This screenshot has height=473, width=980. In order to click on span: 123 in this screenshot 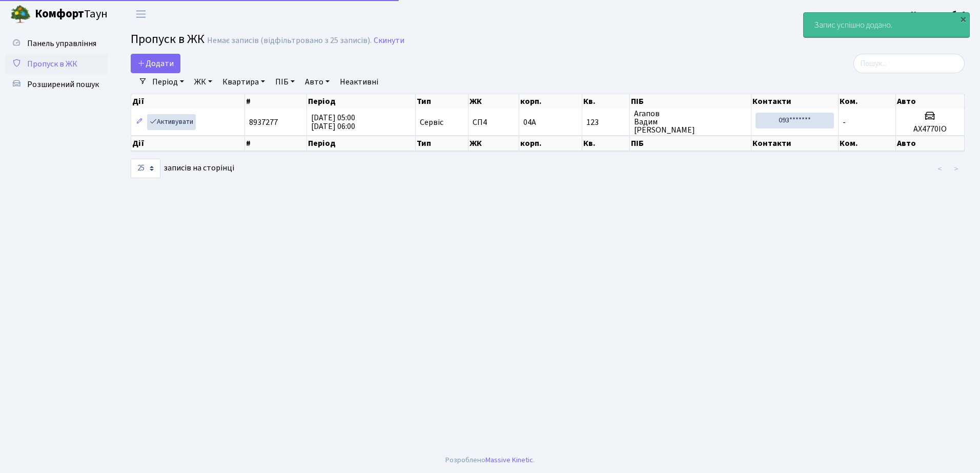, I will do `click(606, 122)`.